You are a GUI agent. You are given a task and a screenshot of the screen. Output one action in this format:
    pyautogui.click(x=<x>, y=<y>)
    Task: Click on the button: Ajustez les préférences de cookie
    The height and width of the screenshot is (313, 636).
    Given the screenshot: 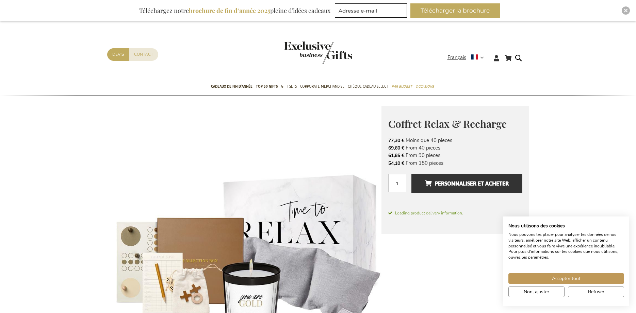 What is the action you would take?
    pyautogui.click(x=536, y=292)
    